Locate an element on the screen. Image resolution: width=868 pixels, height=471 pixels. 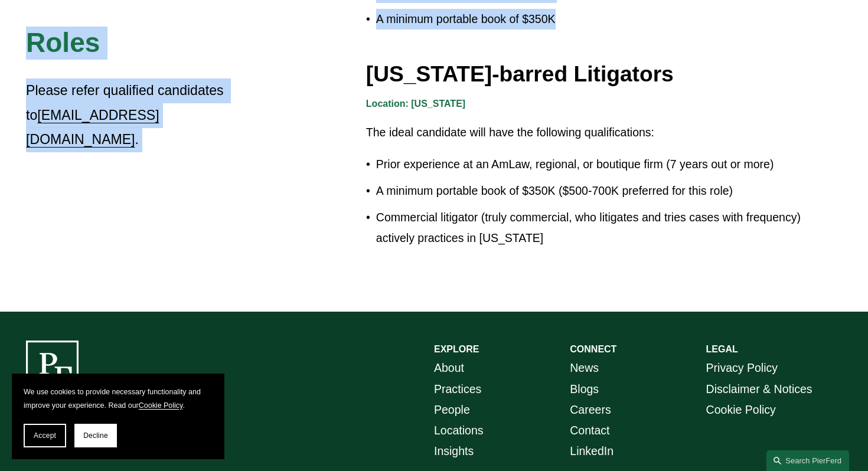
p: Please refer qualified candidates to . is located at coordinates (144, 115).